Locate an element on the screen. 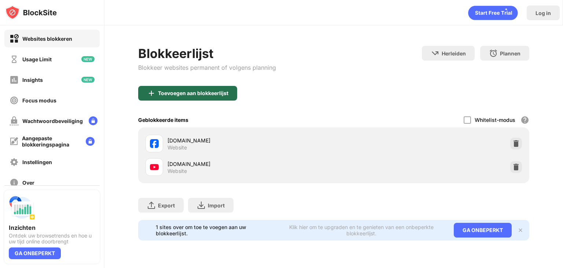 The height and width of the screenshot is (268, 563). div: Ontdek uw browsetrends en hoe u uw tijd online doorbrengt is located at coordinates (52, 238).